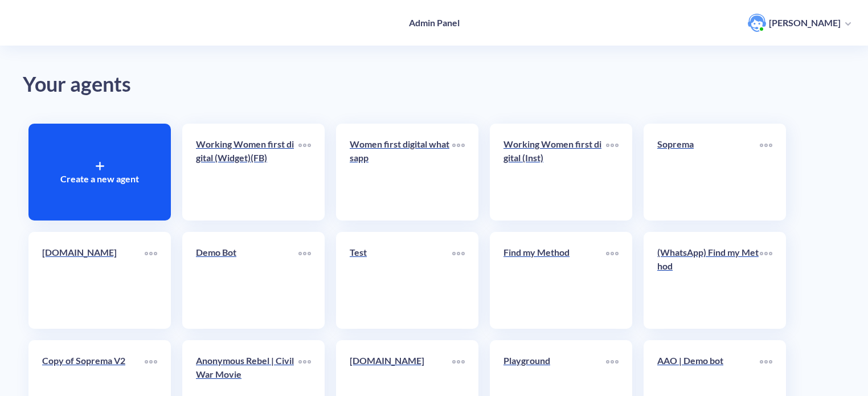 Image resolution: width=868 pixels, height=396 pixels. I want to click on a: Find my Method, so click(555, 281).